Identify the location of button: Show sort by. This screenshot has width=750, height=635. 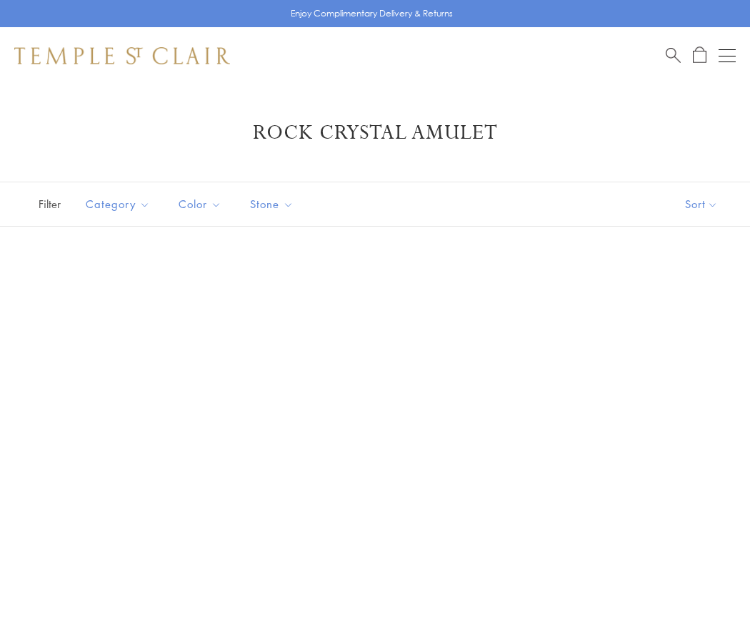
(702, 204).